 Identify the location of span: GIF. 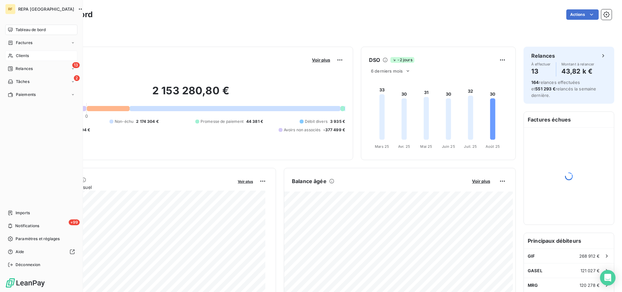
(531, 256).